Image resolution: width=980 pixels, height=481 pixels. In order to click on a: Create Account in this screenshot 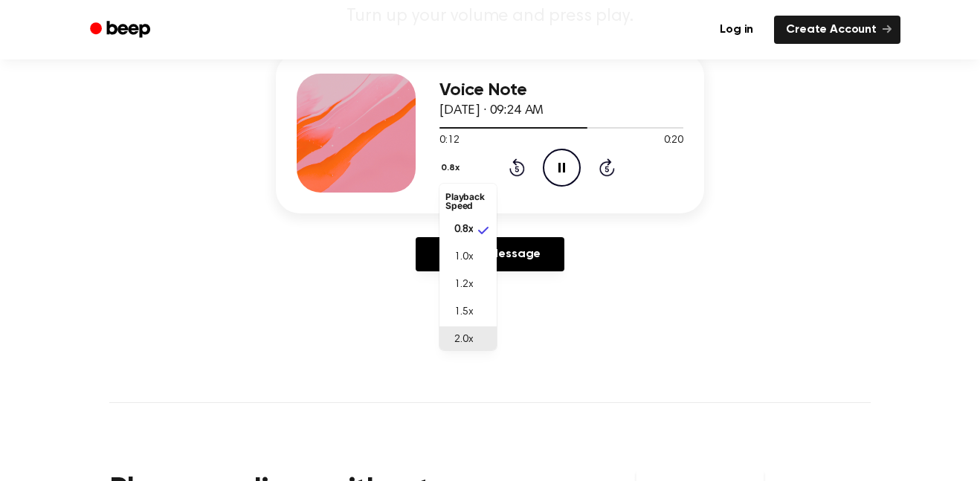, I will do `click(837, 30)`.